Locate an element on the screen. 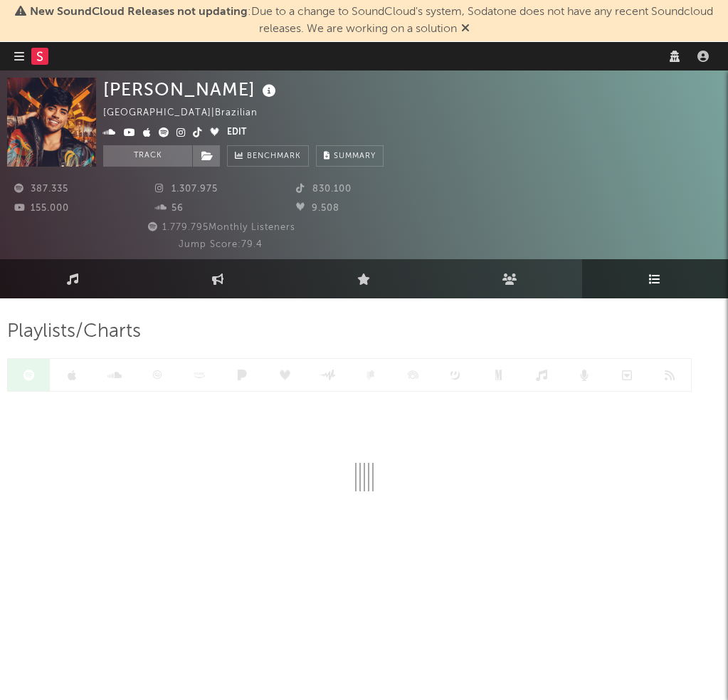 The width and height of the screenshot is (728, 700). button: Track is located at coordinates (147, 156).